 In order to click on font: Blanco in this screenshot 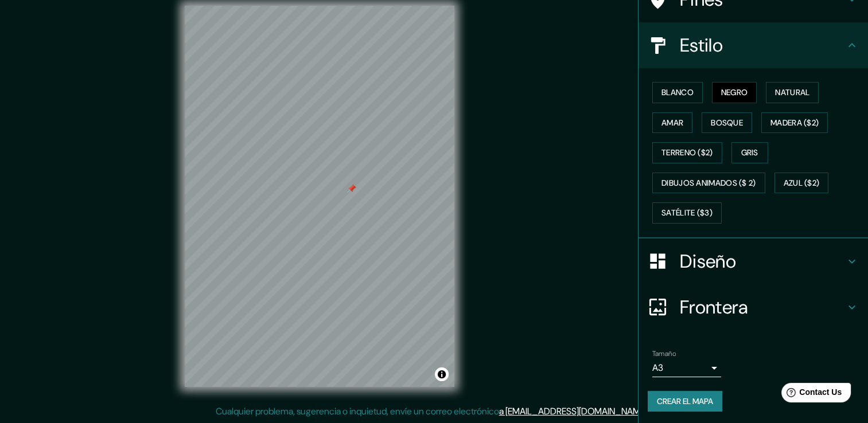, I will do `click(677, 92)`.